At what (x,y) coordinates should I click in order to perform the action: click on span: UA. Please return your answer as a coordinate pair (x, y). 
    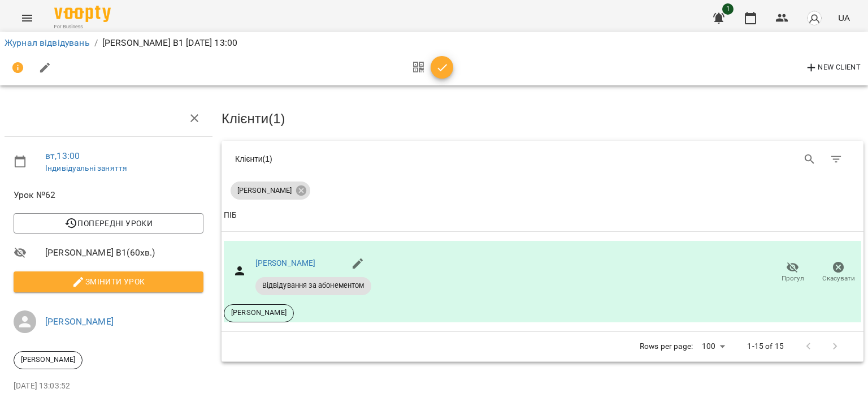
    Looking at the image, I should click on (844, 18).